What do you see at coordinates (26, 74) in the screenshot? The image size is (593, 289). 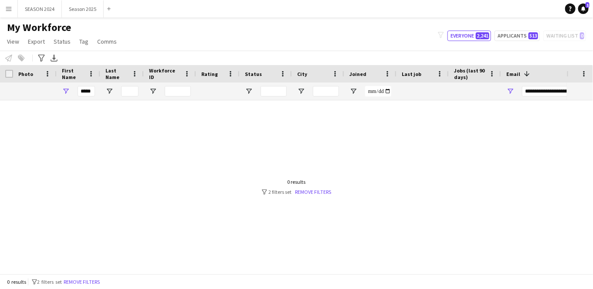 I see `span: Photo` at bounding box center [26, 74].